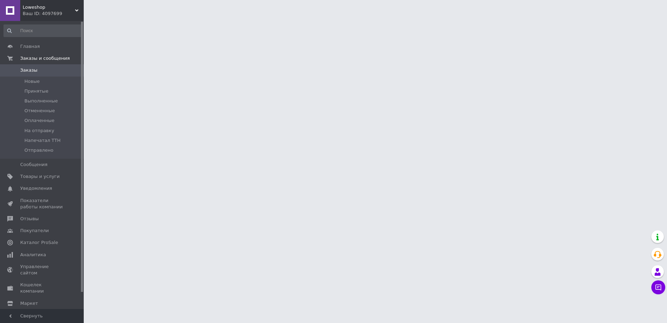 This screenshot has height=323, width=667. I want to click on span: Loweshop, so click(49, 7).